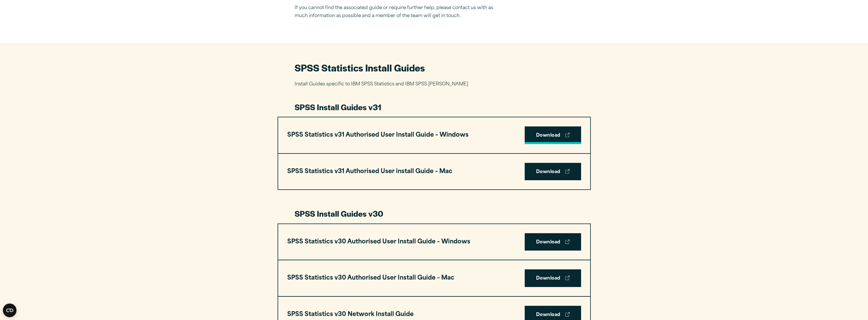 This screenshot has width=868, height=320. What do you see at coordinates (10, 310) in the screenshot?
I see `button: Open CMP widget` at bounding box center [10, 310].